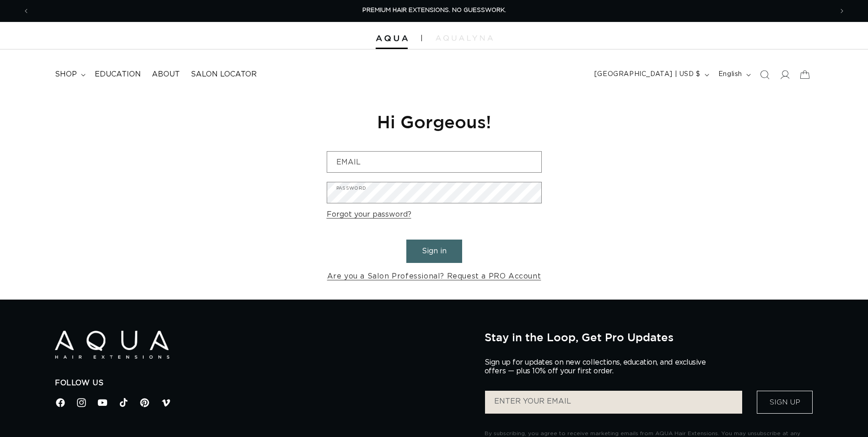 The image size is (868, 437). I want to click on a: About, so click(166, 74).